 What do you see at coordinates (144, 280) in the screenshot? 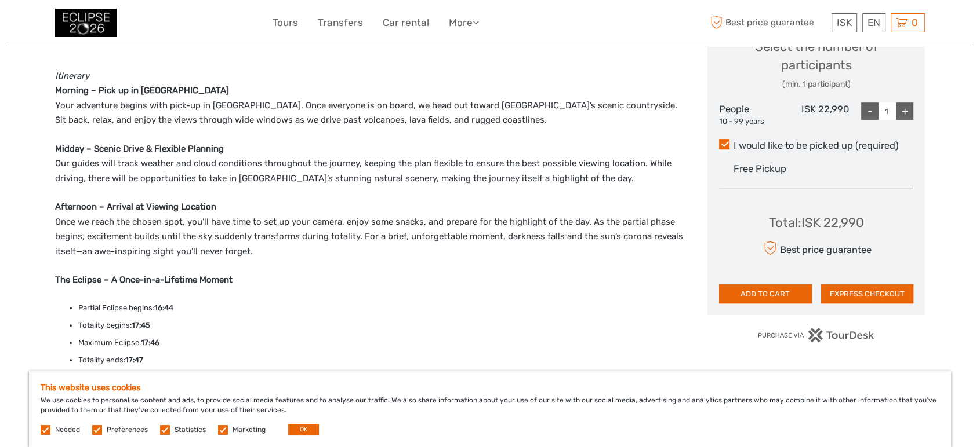
I see `strong: The Eclipse – A Once-in-a-Lifetime Moment` at bounding box center [144, 280].